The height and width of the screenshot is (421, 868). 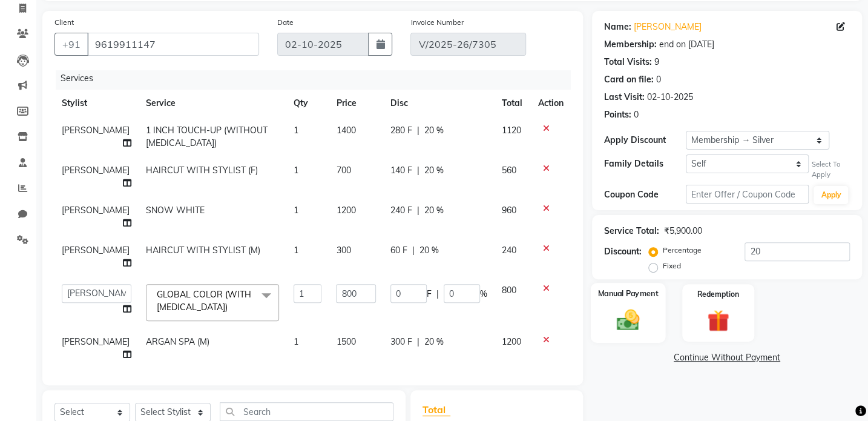 I want to click on div: Family Details, so click(x=644, y=164).